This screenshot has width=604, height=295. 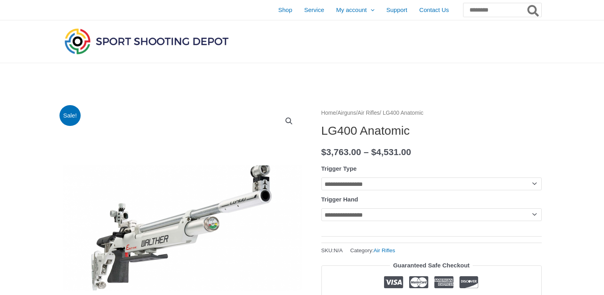 I want to click on span: Sale!, so click(x=70, y=115).